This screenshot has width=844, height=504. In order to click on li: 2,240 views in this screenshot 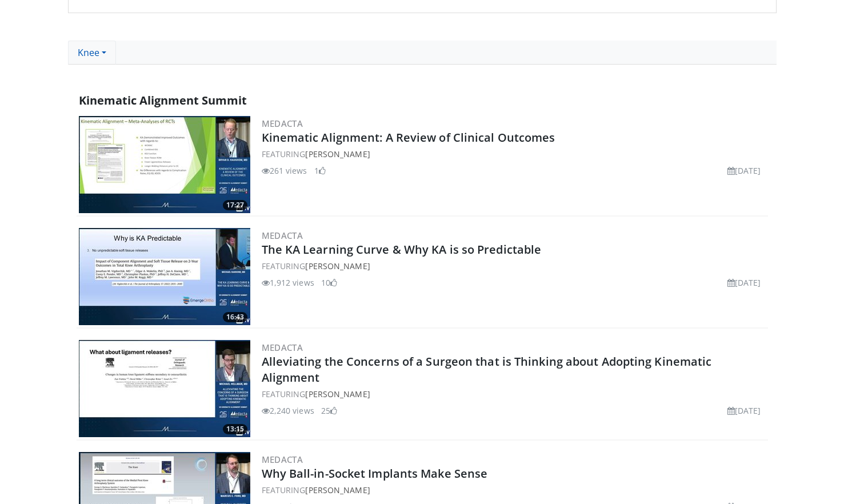, I will do `click(288, 410)`.